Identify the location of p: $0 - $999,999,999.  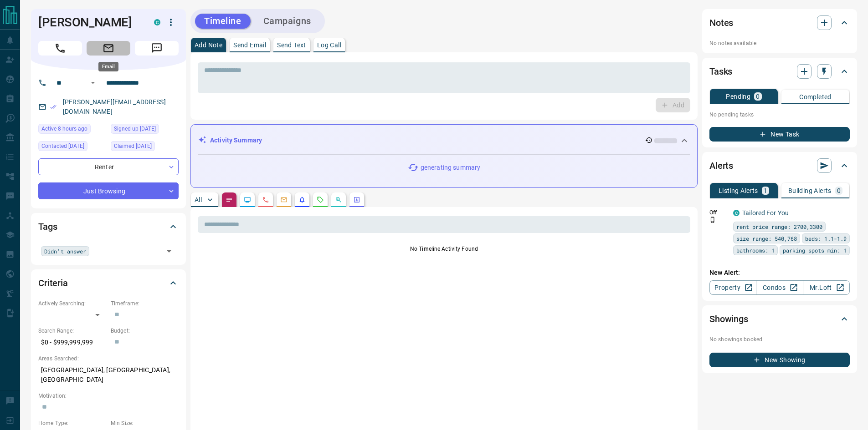
(72, 342).